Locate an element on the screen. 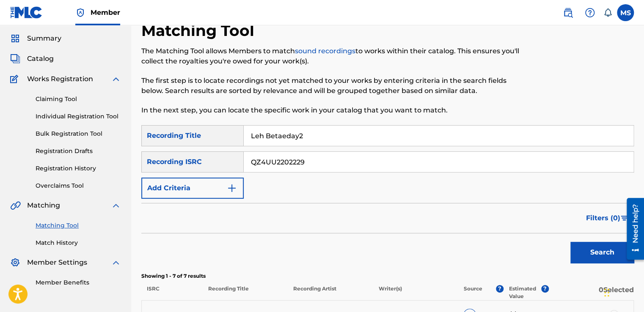 This screenshot has width=644, height=312. span: Member is located at coordinates (105, 12).